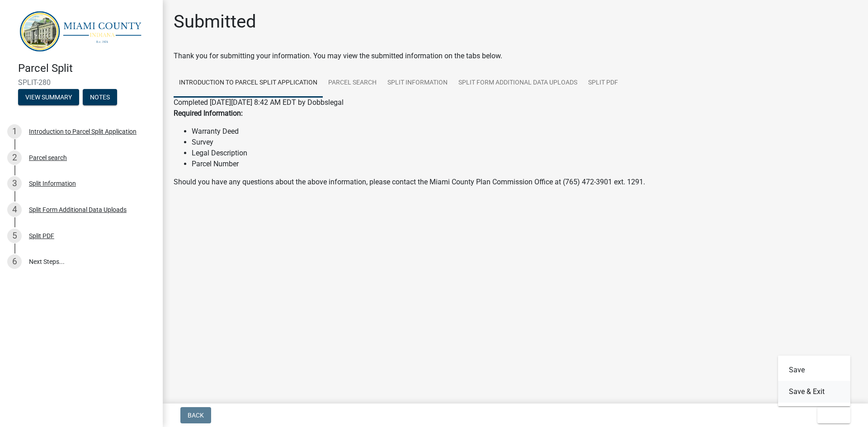 The image size is (868, 427). I want to click on div: 6, so click(15, 262).